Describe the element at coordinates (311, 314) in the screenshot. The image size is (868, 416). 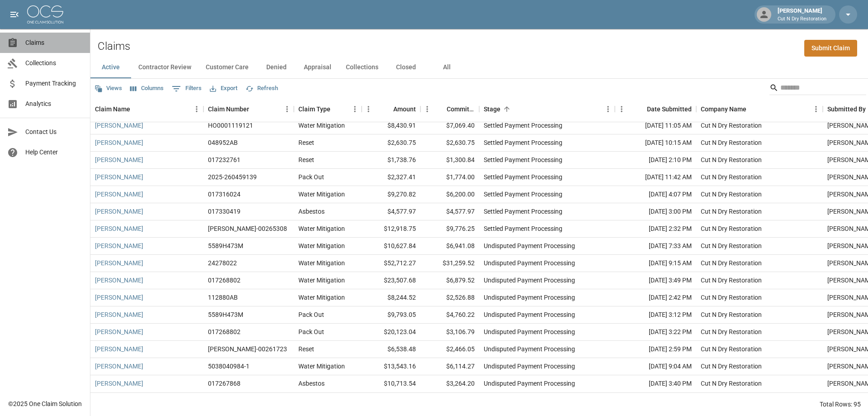
I see `div: Pack Out` at that location.